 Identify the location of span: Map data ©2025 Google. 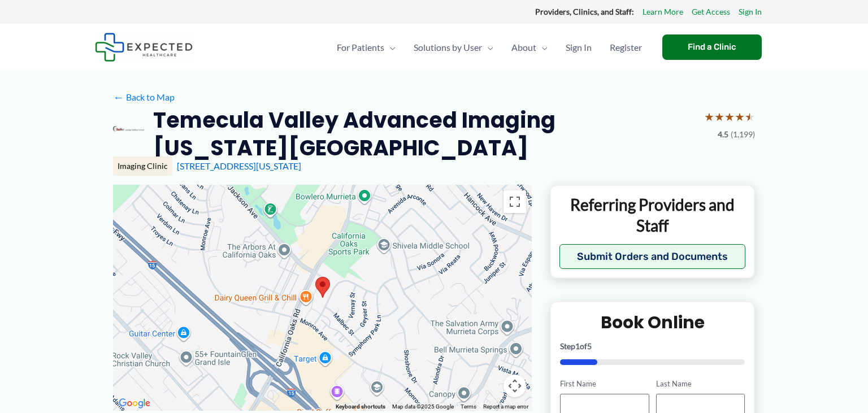
(423, 406).